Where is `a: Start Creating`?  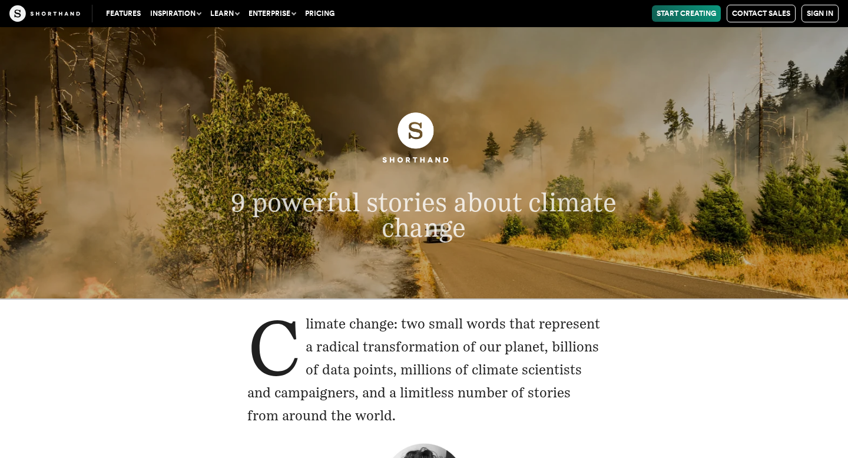
a: Start Creating is located at coordinates (686, 14).